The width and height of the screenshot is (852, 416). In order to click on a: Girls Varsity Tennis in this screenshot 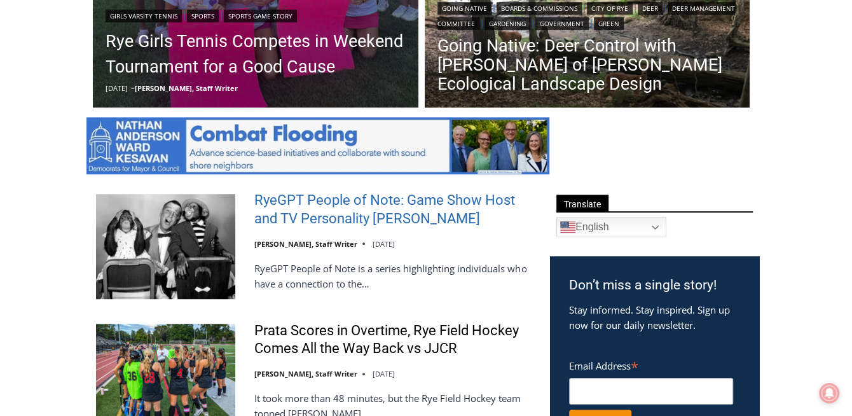, I will do `click(144, 16)`.